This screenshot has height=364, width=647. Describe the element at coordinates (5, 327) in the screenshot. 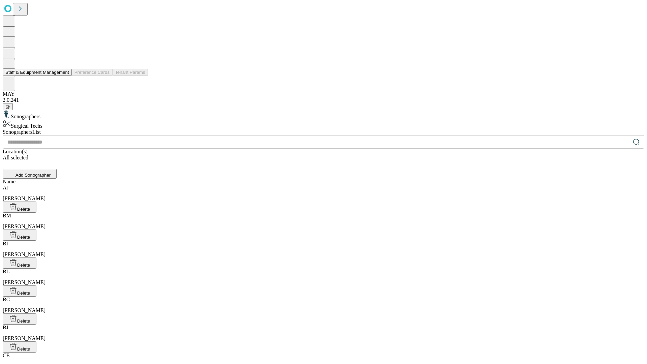

I see `span: BJ` at that location.